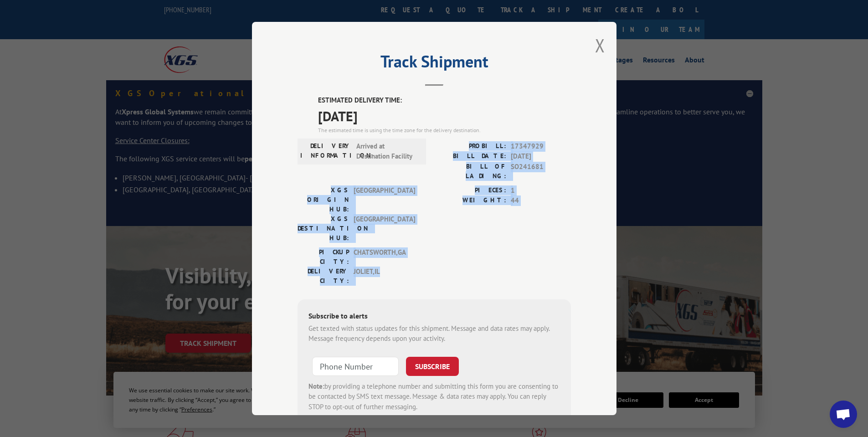 The height and width of the screenshot is (437, 868). Describe the element at coordinates (434, 397) in the screenshot. I see `div: by providing a telephone number and submitting this form you are consenting to be contacted by SM...` at that location.